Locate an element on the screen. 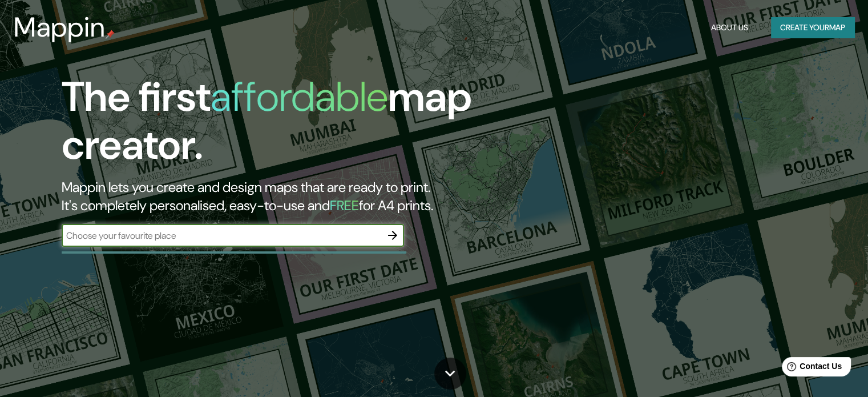 The height and width of the screenshot is (397, 868). span: Contact Us is located at coordinates (54, 14).